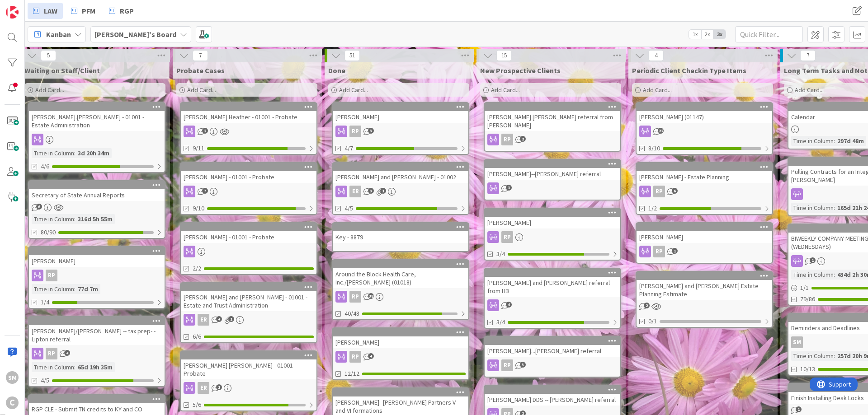  Describe the element at coordinates (95, 219) in the screenshot. I see `div: 316d 5h 55m` at that location.